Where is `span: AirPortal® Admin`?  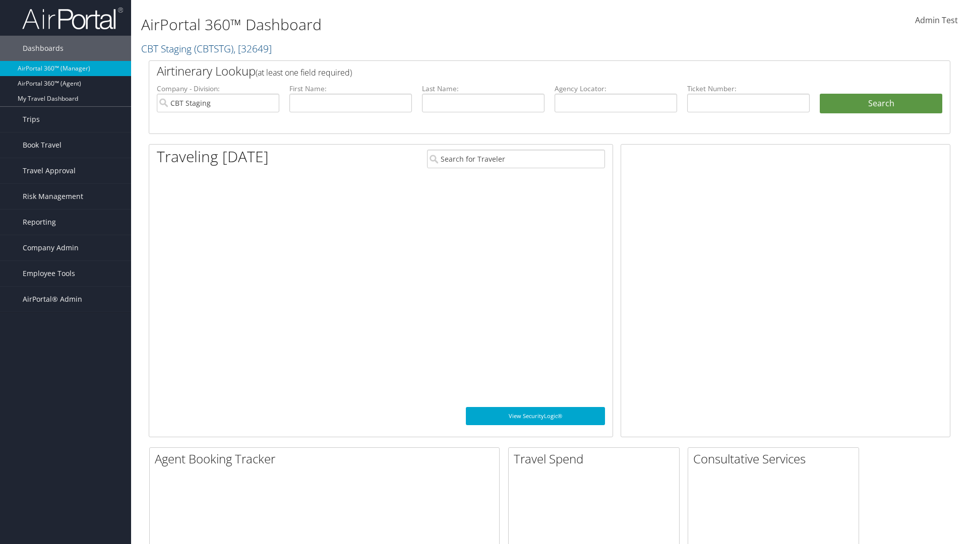 span: AirPortal® Admin is located at coordinates (52, 299).